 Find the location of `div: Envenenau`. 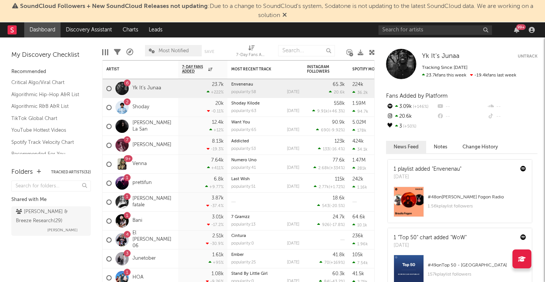

div: Envenenau is located at coordinates (265, 84).